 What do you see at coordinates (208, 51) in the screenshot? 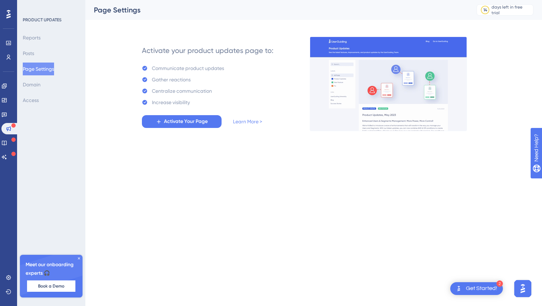
I see `div: Activate your product updates page to:` at bounding box center [208, 51].